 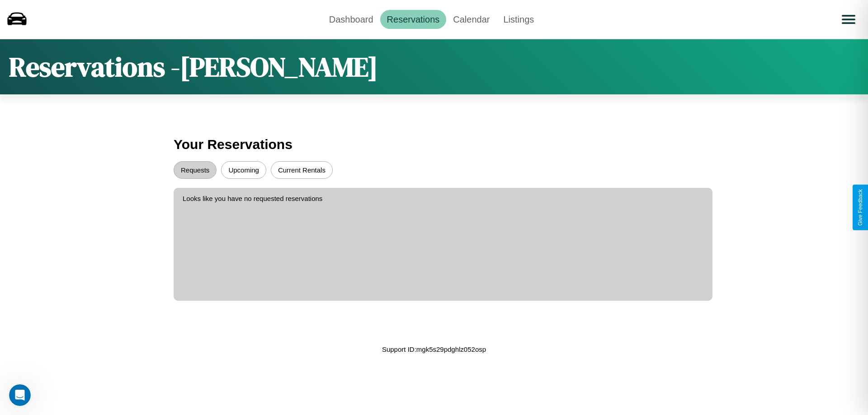 What do you see at coordinates (471, 19) in the screenshot?
I see `a: Calendar` at bounding box center [471, 19].